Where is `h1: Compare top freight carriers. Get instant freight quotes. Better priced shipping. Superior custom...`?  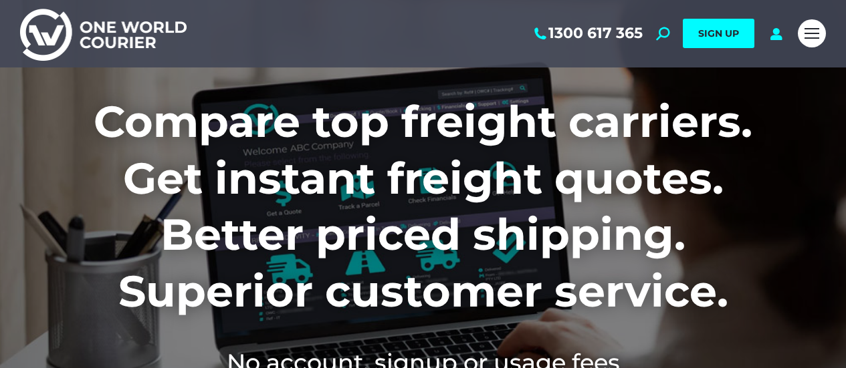 h1: Compare top freight carriers. Get instant freight quotes. Better priced shipping. Superior custom... is located at coordinates (422, 207).